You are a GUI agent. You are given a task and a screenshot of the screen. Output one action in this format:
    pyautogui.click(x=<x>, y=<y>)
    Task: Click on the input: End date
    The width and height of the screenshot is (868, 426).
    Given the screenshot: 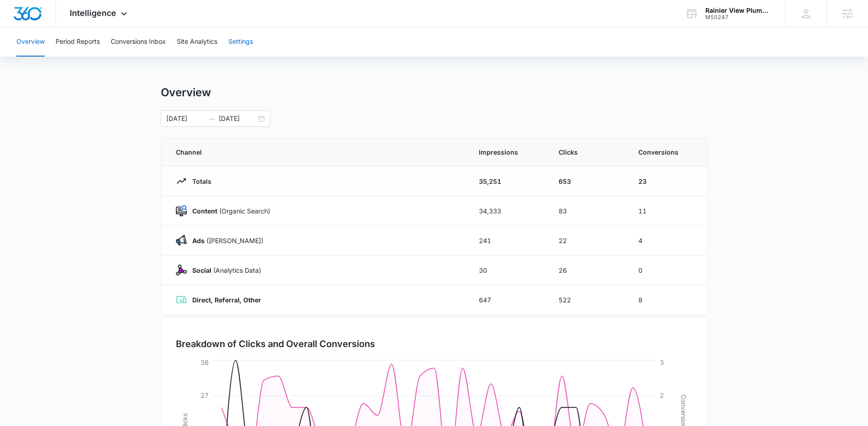 What is the action you would take?
    pyautogui.click(x=237, y=119)
    